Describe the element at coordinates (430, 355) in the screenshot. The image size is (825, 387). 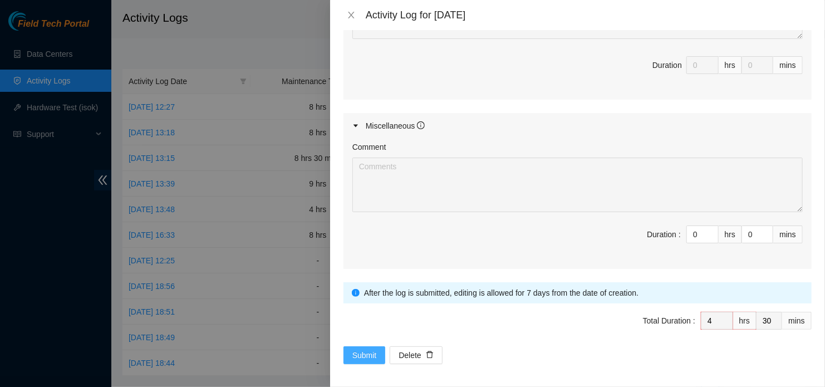
I see `span: delete` at that location.